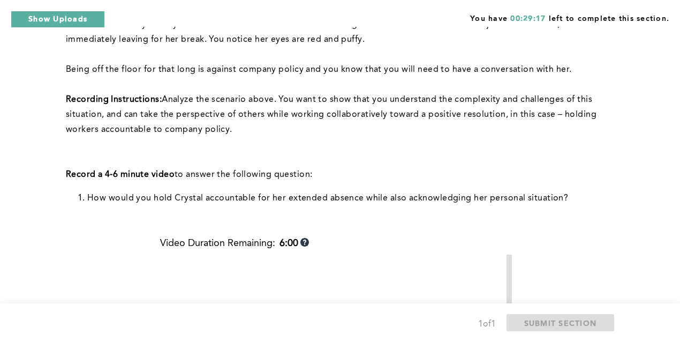 This screenshot has height=342, width=680. I want to click on span: How would you hold Crystal accountable for her extended absence while also acknowledging her pers..., so click(328, 198).